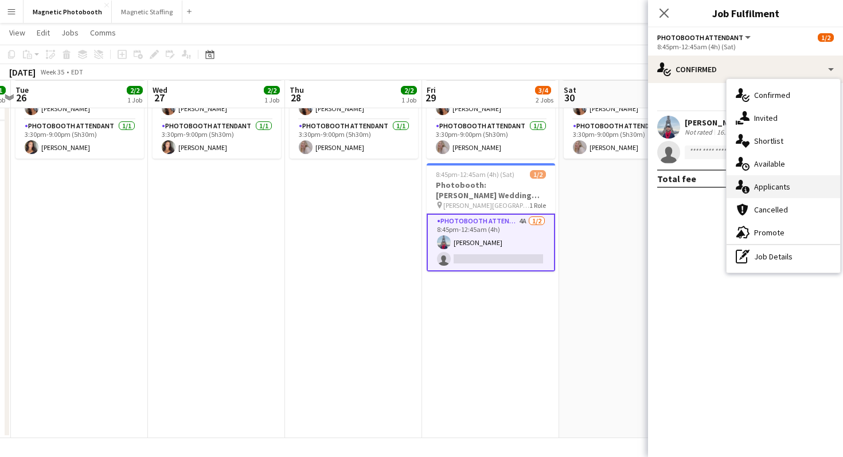 This screenshot has width=843, height=457. Describe the element at coordinates (544, 100) in the screenshot. I see `div: 2 Jobs` at that location.